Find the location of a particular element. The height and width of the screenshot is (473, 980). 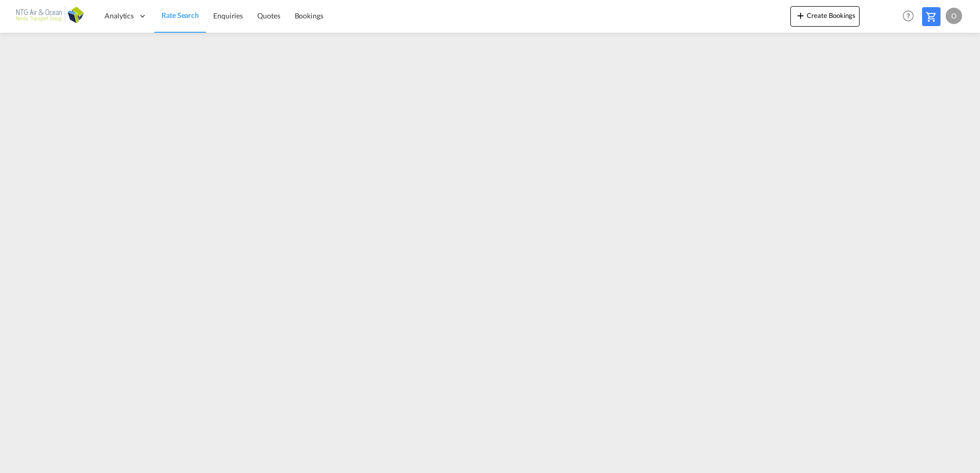

span: Help is located at coordinates (908, 16).